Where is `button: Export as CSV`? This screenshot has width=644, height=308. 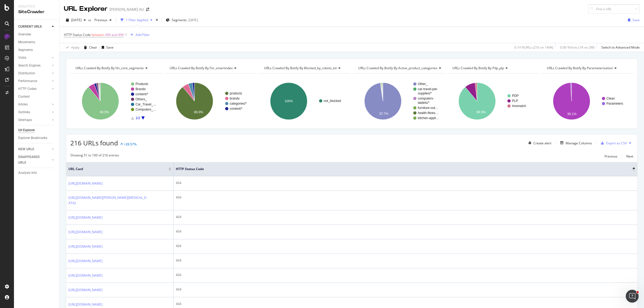
button: Export as CSV is located at coordinates (612, 143).